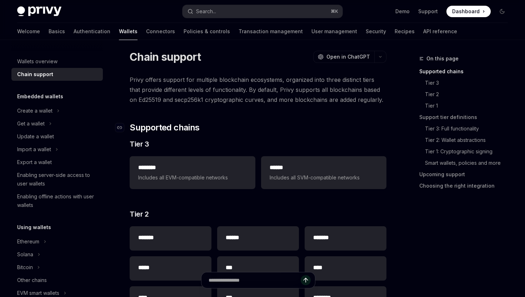  What do you see at coordinates (35, 136) in the screenshot?
I see `div: Update a wallet` at bounding box center [35, 136].